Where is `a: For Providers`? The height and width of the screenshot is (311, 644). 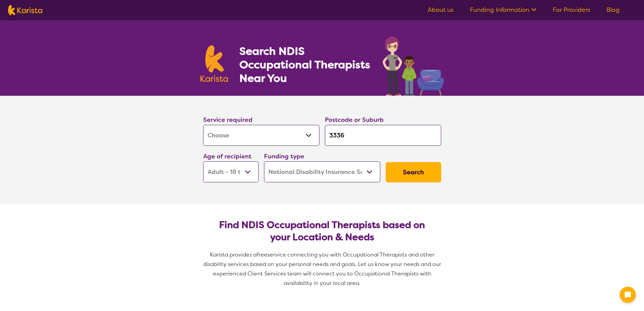 a: For Providers is located at coordinates (571, 10).